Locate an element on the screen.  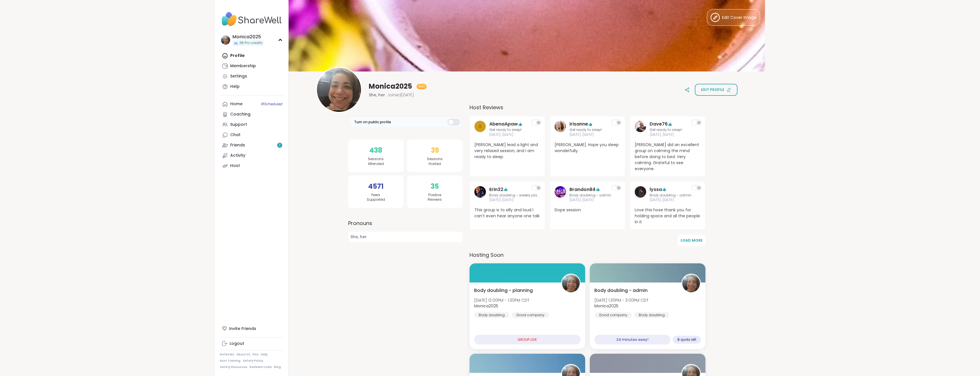
a: Redeem Code is located at coordinates (261, 368).